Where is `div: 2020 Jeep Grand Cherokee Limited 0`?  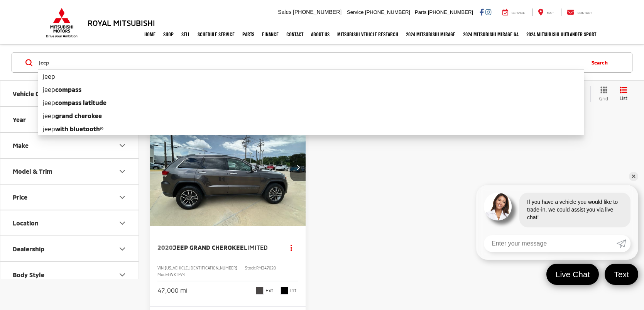
div: 2020 Jeep Grand Cherokee Limited 0 is located at coordinates (228, 167).